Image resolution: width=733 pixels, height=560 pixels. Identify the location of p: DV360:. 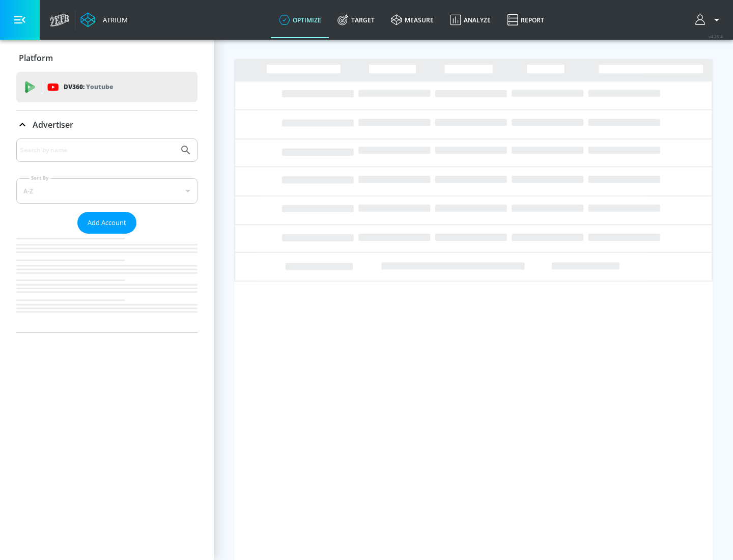
(88, 87).